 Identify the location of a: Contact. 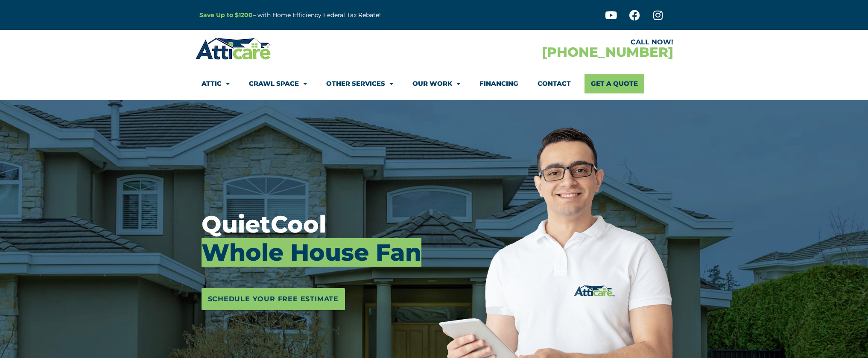
(554, 83).